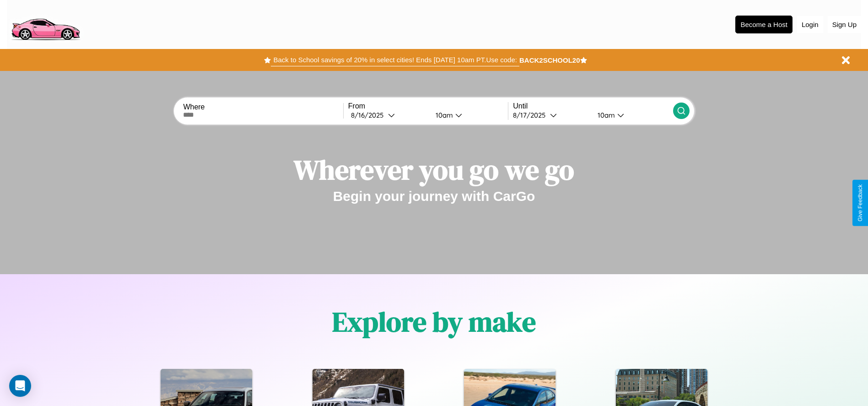  What do you see at coordinates (550, 60) in the screenshot?
I see `b: BACK2SCHOOL20` at bounding box center [550, 60].